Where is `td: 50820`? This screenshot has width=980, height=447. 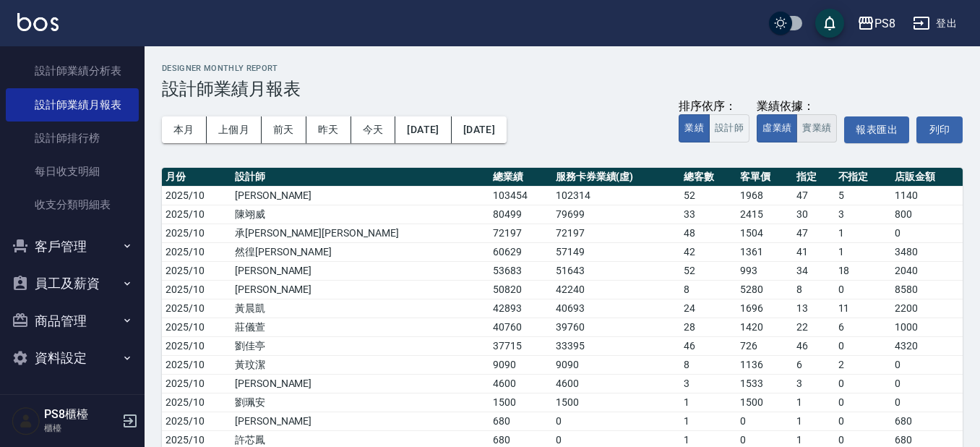
td: 50820 is located at coordinates (520, 289).